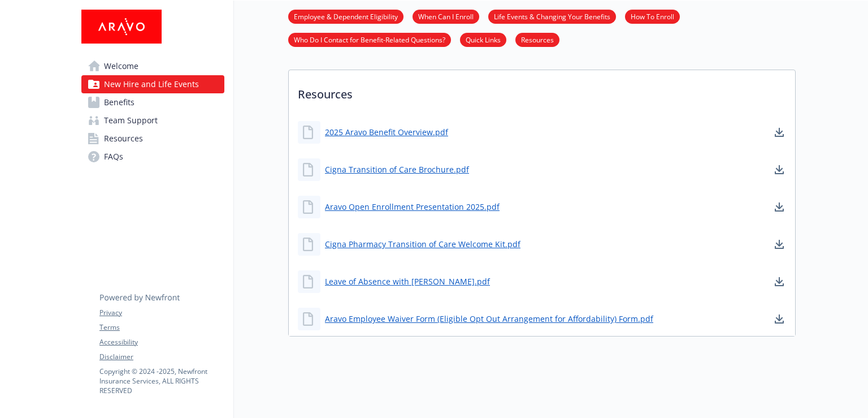  What do you see at coordinates (396, 169) in the screenshot?
I see `a: Cigna Transition of Care Brochure.pdf` at bounding box center [396, 169].